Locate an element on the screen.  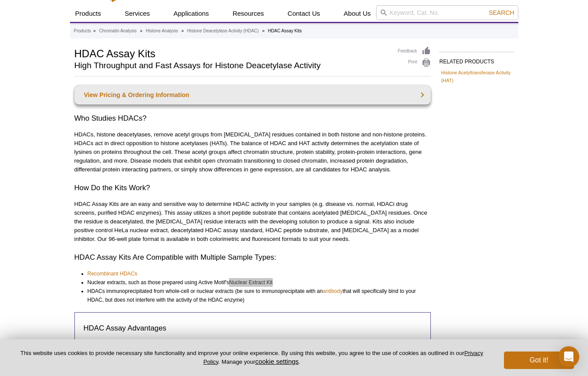
a: Histone Acetyltransferase Activity (HAT) is located at coordinates (477, 77).